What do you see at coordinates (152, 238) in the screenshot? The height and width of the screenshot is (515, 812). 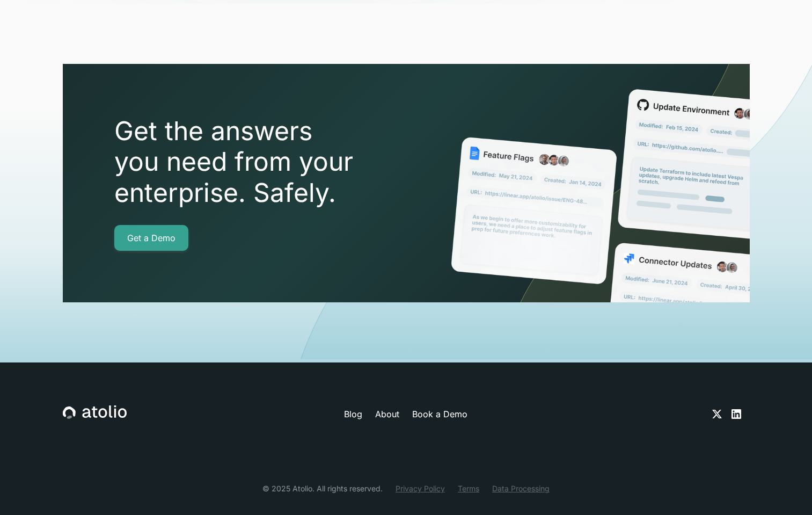 I see `a: Get a Demo` at bounding box center [152, 238].